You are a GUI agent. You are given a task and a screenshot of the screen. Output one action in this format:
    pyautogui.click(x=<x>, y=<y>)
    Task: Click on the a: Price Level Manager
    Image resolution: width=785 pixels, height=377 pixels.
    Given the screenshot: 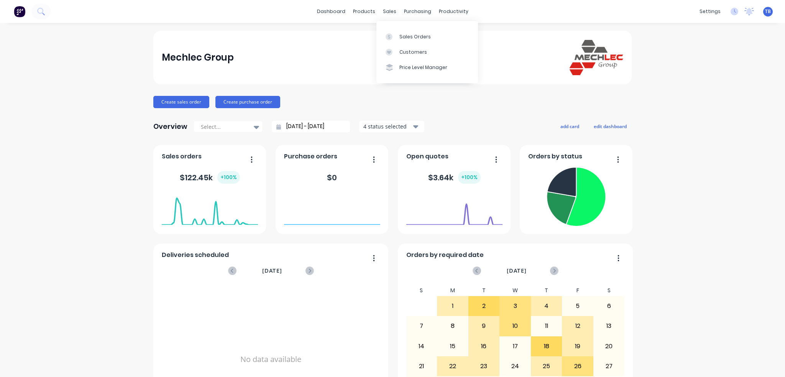 What is the action you would take?
    pyautogui.click(x=427, y=67)
    